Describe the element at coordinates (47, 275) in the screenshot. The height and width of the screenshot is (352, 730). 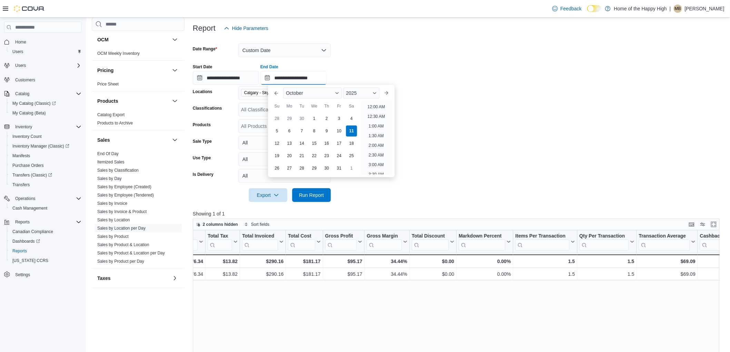
I see `span: Settings` at that location.